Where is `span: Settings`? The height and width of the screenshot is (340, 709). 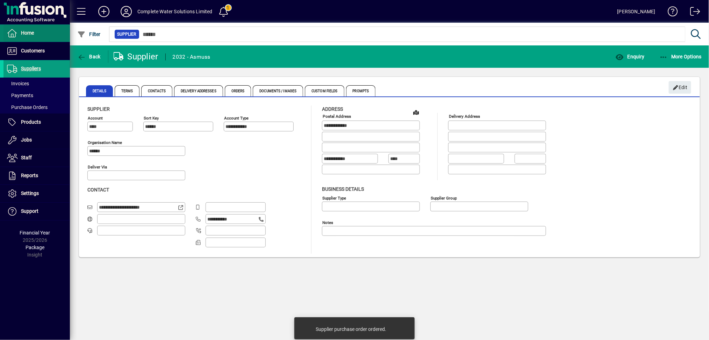 span: Settings is located at coordinates (30, 193).